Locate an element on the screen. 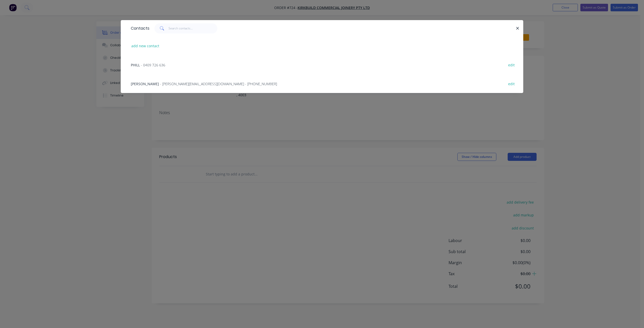 The height and width of the screenshot is (328, 644). button: add new contact is located at coordinates (146, 45).